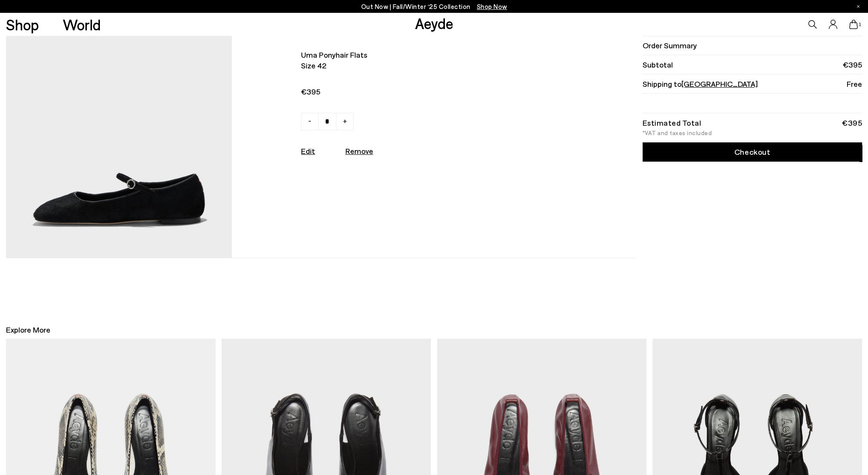 The height and width of the screenshot is (475, 868). Describe the element at coordinates (82, 24) in the screenshot. I see `a: World` at that location.